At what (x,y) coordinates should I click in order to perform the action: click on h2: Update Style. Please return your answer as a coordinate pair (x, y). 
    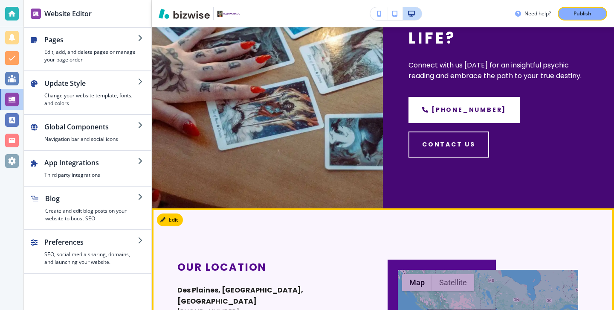
    Looking at the image, I should click on (91, 83).